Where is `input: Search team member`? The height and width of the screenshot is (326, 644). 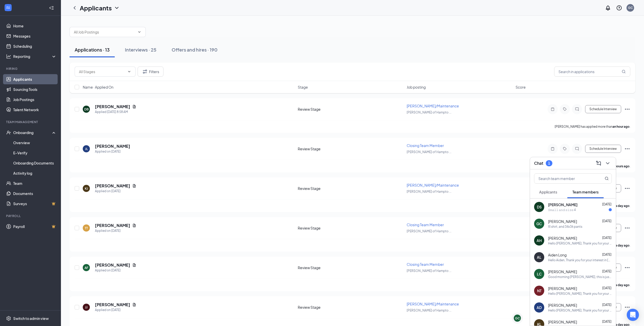 input: Search team member is located at coordinates (564, 179).